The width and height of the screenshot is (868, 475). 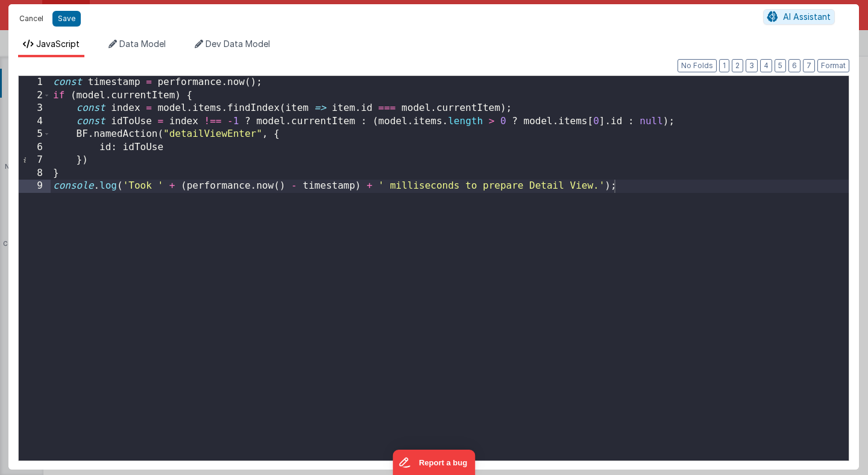 I want to click on button: 7, so click(x=809, y=66).